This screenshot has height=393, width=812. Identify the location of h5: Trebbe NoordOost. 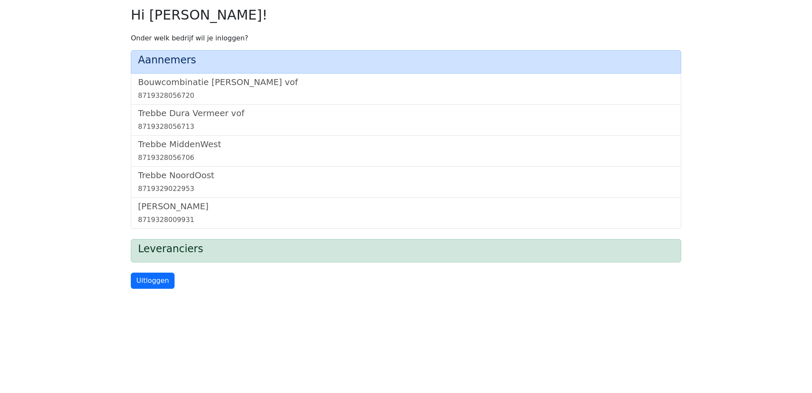
(406, 175).